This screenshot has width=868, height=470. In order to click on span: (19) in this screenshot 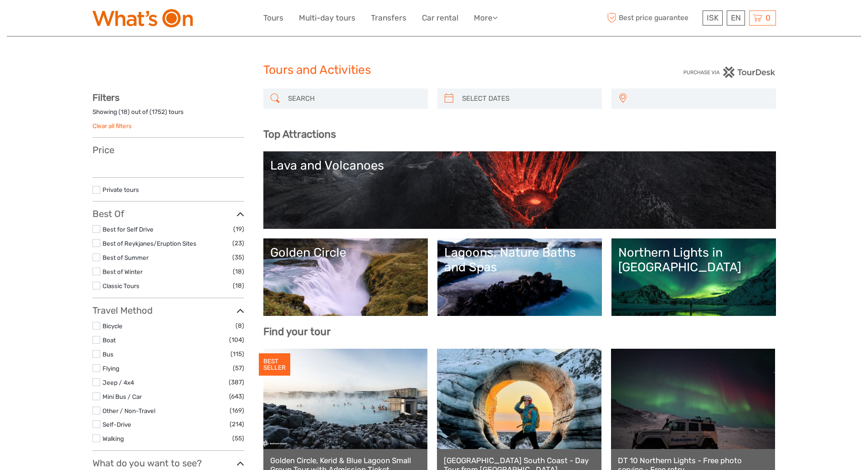, I will do `click(239, 229)`.